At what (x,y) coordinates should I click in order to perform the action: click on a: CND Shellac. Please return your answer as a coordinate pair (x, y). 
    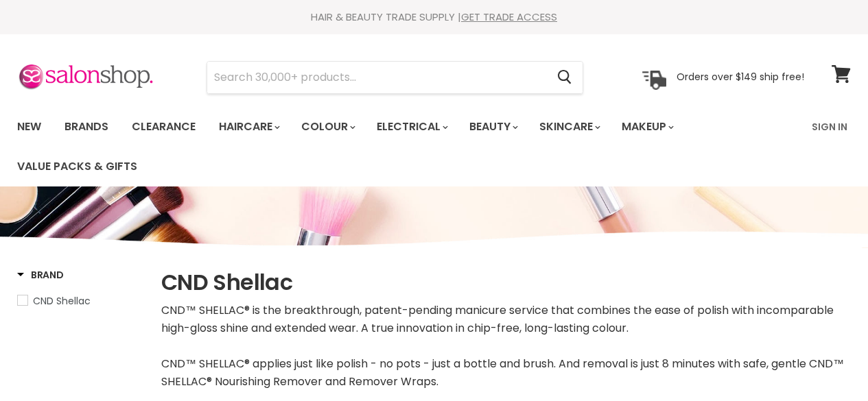
    Looking at the image, I should click on (80, 301).